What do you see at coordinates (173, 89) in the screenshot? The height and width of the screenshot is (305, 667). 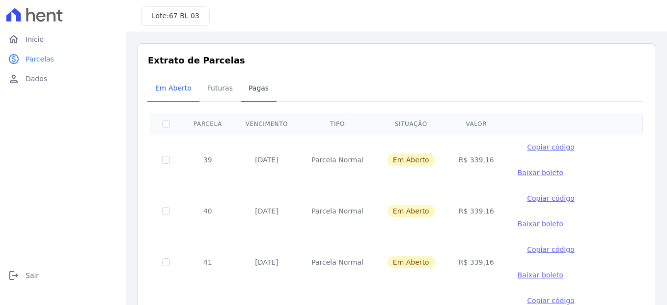 I see `a: Em Aberto` at bounding box center [173, 89].